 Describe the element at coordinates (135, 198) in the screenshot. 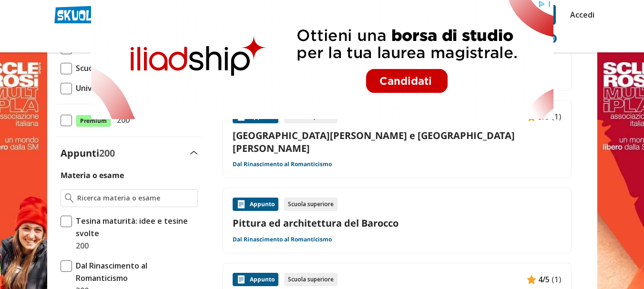

I see `input: Ricerca materia o esame` at that location.